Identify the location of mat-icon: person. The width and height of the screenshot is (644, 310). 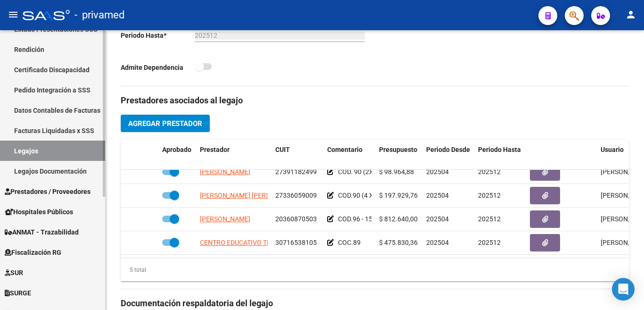
(631, 14).